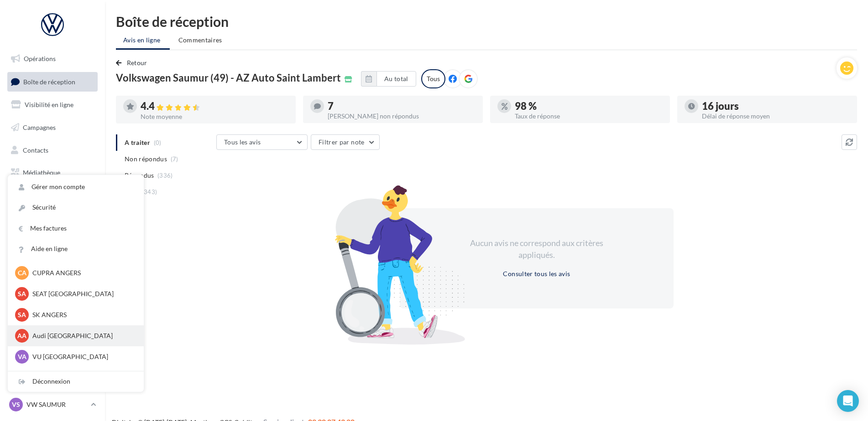 The width and height of the screenshot is (868, 421). Describe the element at coordinates (52, 173) in the screenshot. I see `a: Médiathèque` at that location.